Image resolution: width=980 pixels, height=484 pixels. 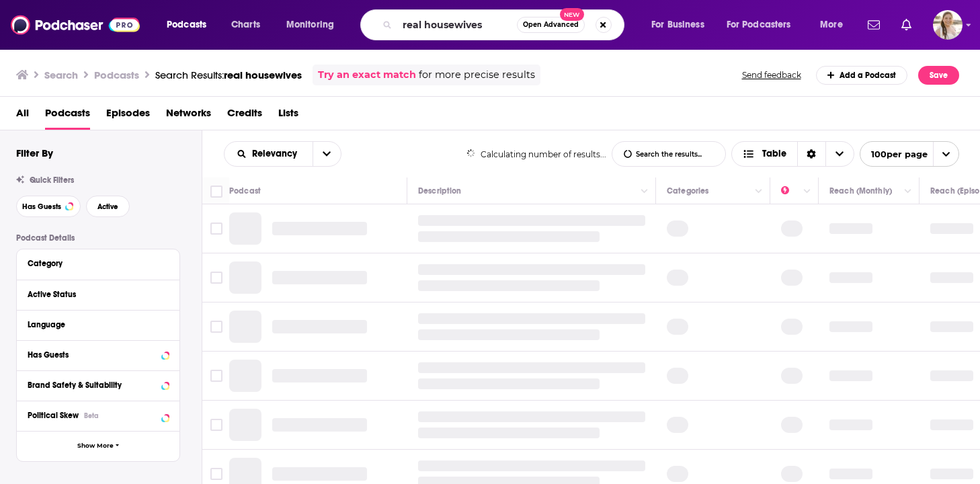 I want to click on a: Podchaser - Follow, Share and Rate Podcasts, so click(x=75, y=25).